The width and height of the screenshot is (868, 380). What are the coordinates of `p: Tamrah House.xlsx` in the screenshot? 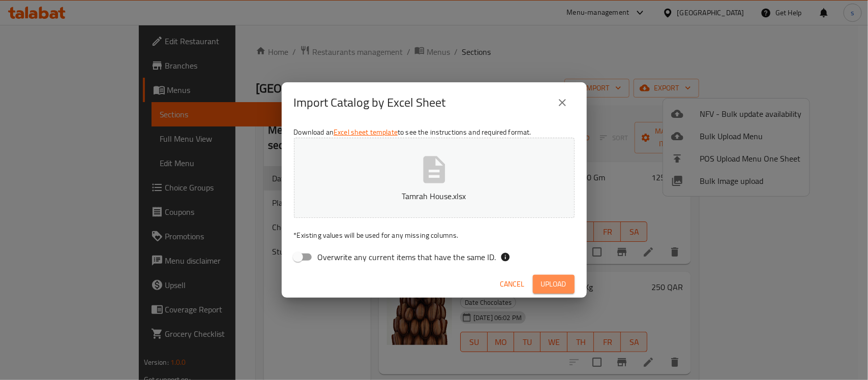 It's located at (435, 196).